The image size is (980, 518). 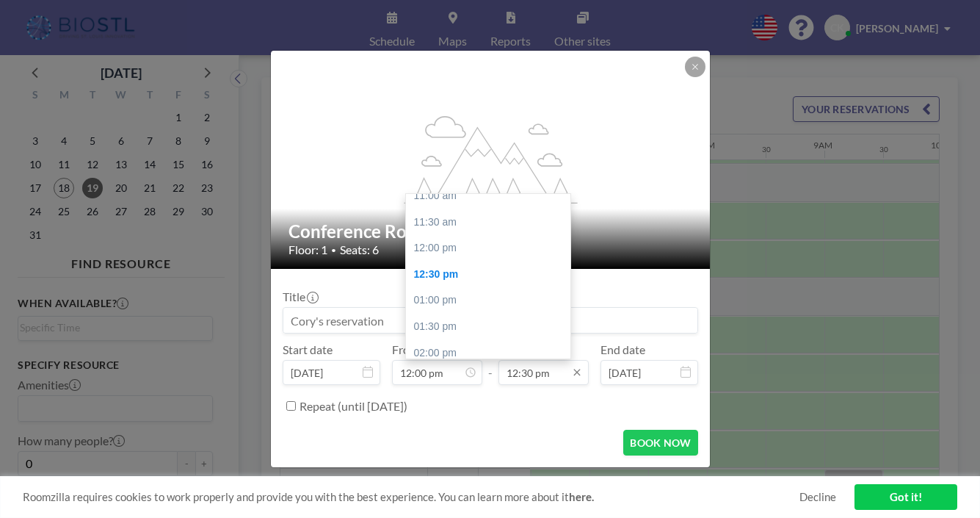 What do you see at coordinates (307, 349) in the screenshot?
I see `label: Start date` at bounding box center [307, 349].